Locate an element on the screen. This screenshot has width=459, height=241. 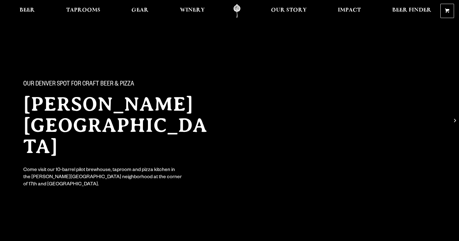
a: Impact is located at coordinates (349, 11).